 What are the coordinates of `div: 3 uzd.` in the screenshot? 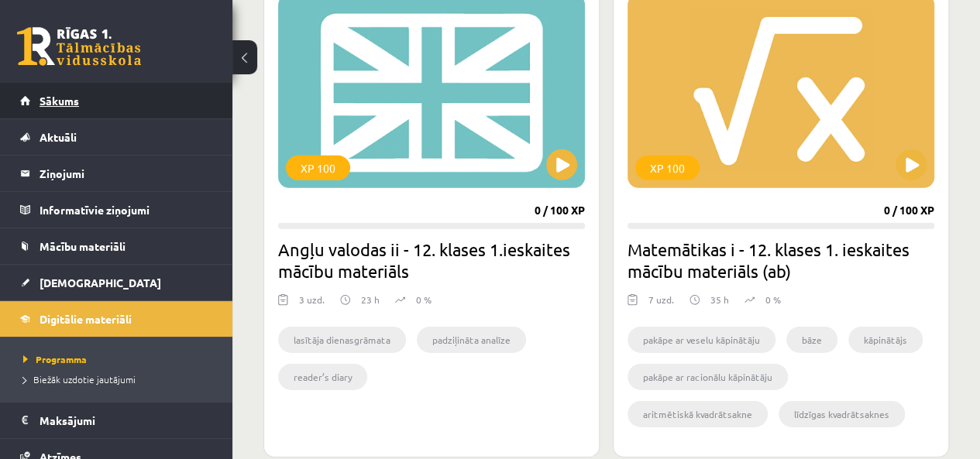 It's located at (312, 304).